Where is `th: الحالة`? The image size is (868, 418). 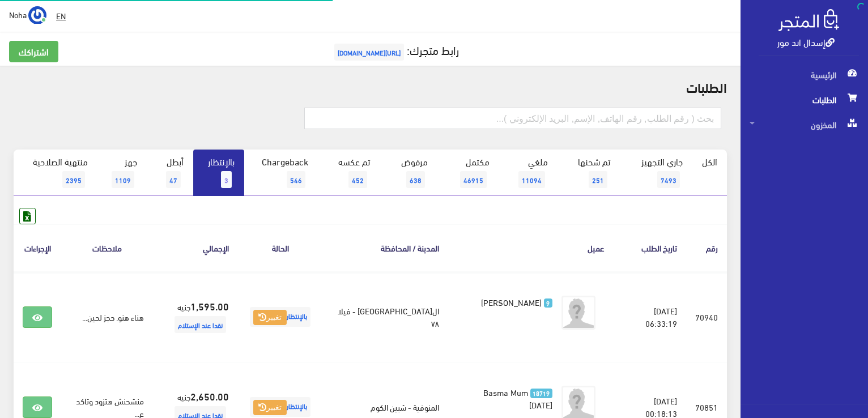
th: الحالة is located at coordinates (280, 247).